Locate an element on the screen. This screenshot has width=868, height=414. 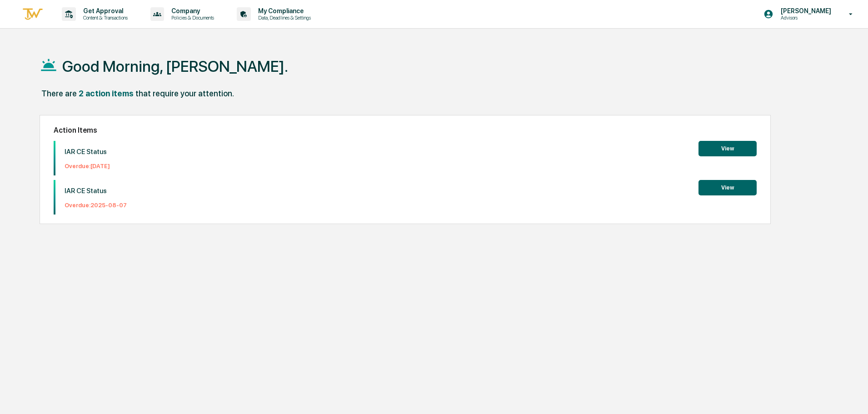
p: Content & Transactions is located at coordinates (104, 18).